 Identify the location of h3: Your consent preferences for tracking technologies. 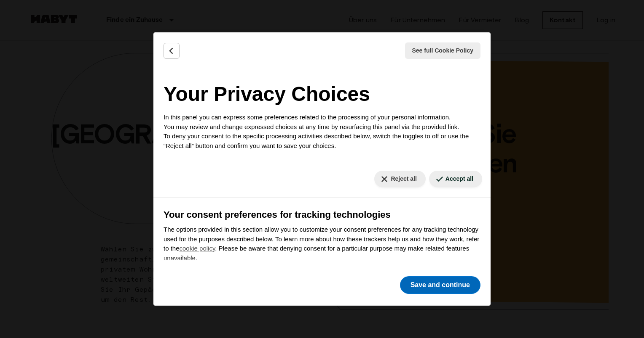
(322, 215).